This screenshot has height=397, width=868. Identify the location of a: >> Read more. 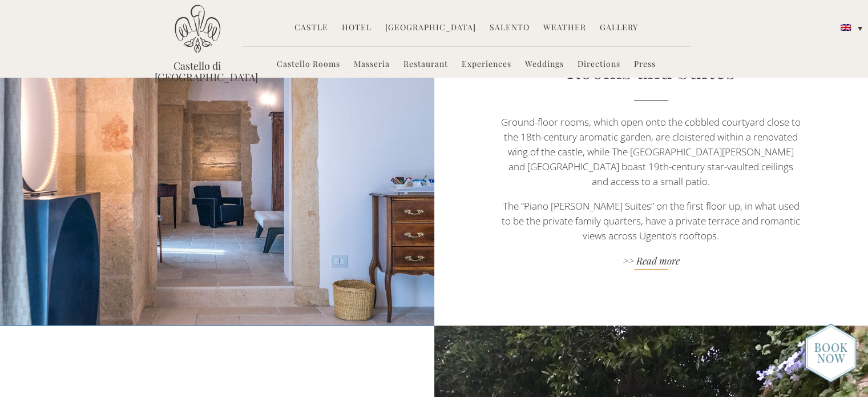
(651, 261).